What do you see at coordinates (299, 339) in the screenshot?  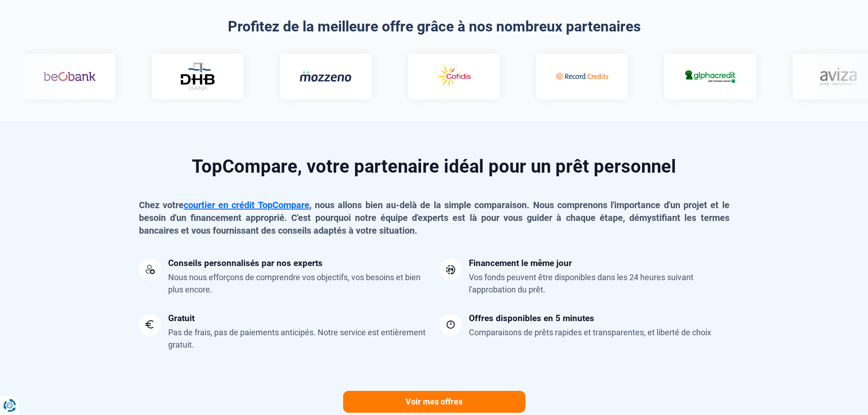 I see `div: Pas de frais, pas de paiements anticipés. Notre service est entièrement gratuit.` at bounding box center [299, 339].